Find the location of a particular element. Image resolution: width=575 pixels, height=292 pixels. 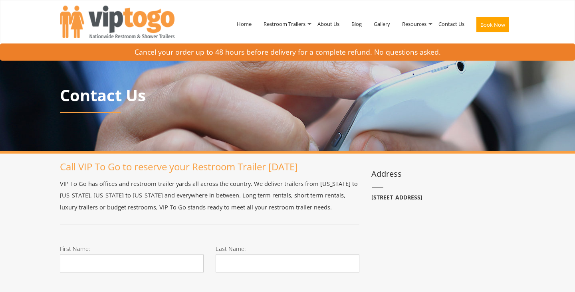

a: Restroom Trailers is located at coordinates (284, 24).